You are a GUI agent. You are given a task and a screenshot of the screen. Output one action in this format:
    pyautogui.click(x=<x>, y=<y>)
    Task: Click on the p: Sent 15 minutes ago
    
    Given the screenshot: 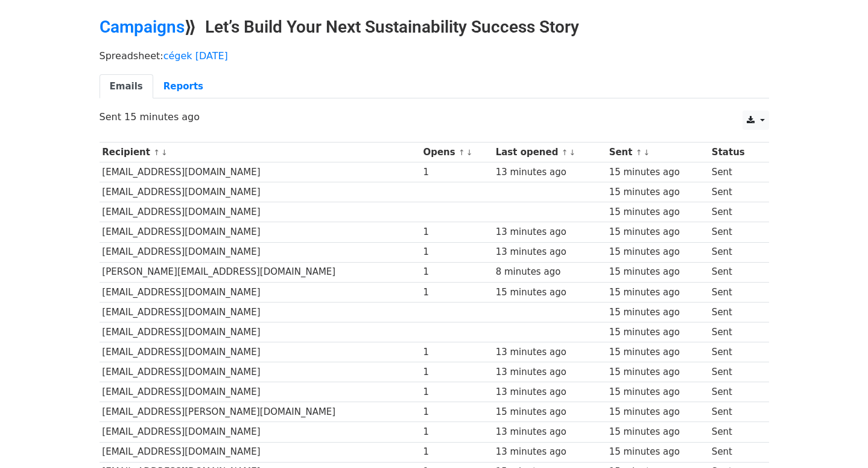 What is the action you would take?
    pyautogui.click(x=434, y=116)
    